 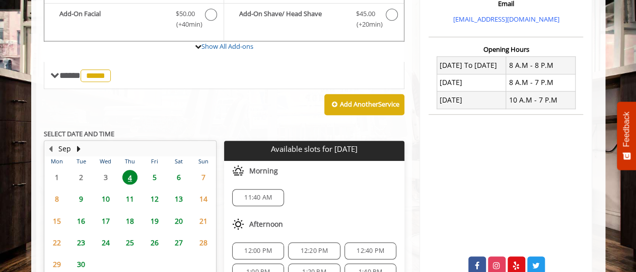 What do you see at coordinates (314, 251) in the screenshot?
I see `span: 12:20 PM` at bounding box center [314, 251].